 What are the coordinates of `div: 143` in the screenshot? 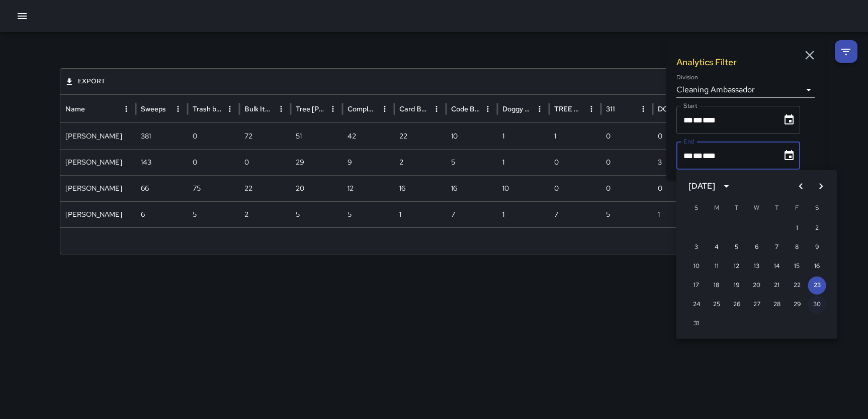 It's located at (162, 162).